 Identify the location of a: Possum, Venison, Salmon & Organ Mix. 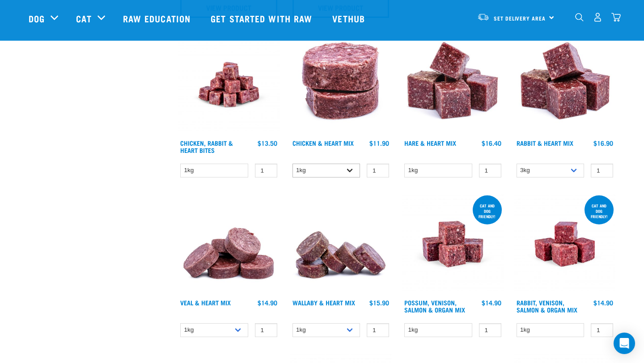
(435, 306).